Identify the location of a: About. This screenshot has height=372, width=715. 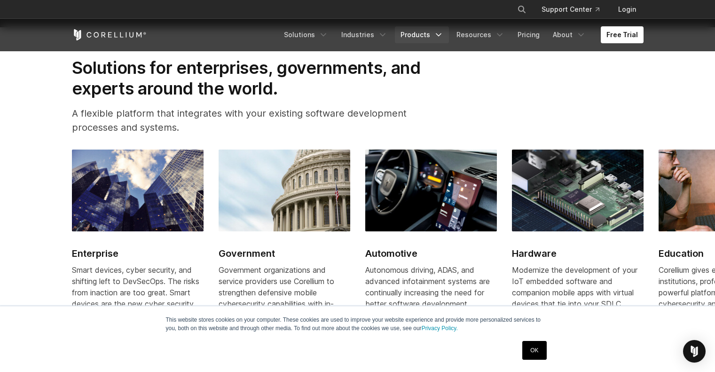
(569, 35).